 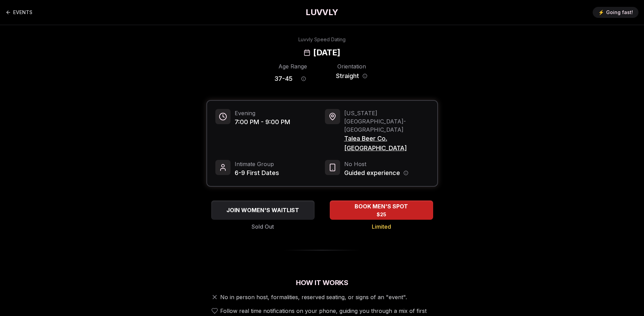 What do you see at coordinates (256, 165) in the screenshot?
I see `span: Intimate Group` at bounding box center [256, 165].